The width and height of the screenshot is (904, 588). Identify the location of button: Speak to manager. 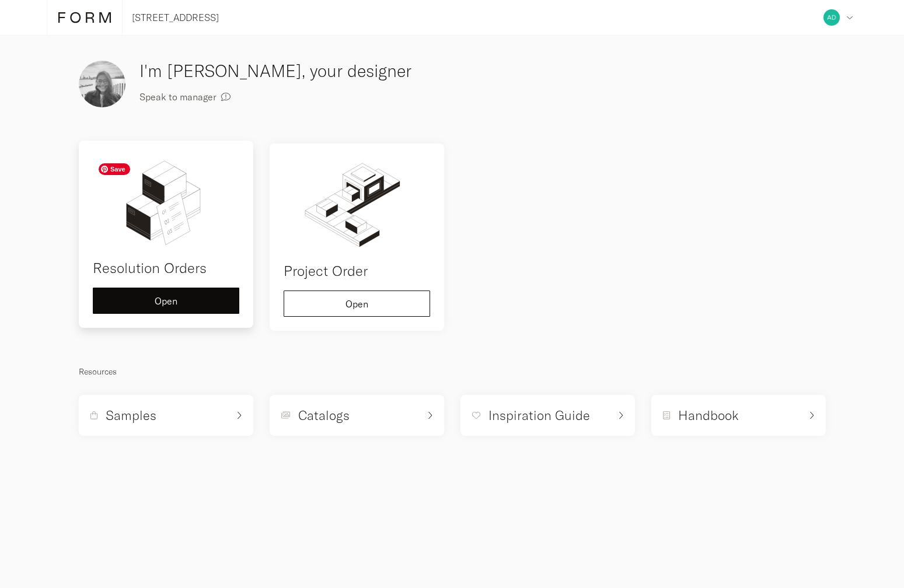
(185, 96).